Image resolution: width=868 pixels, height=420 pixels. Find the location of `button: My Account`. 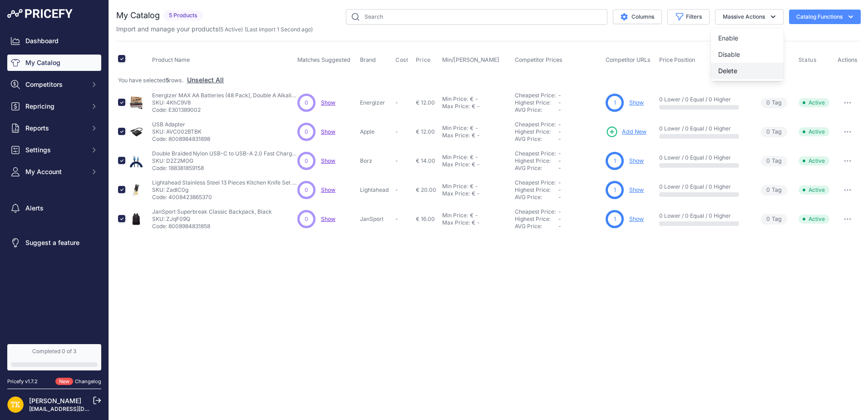

button: My Account is located at coordinates (54, 172).